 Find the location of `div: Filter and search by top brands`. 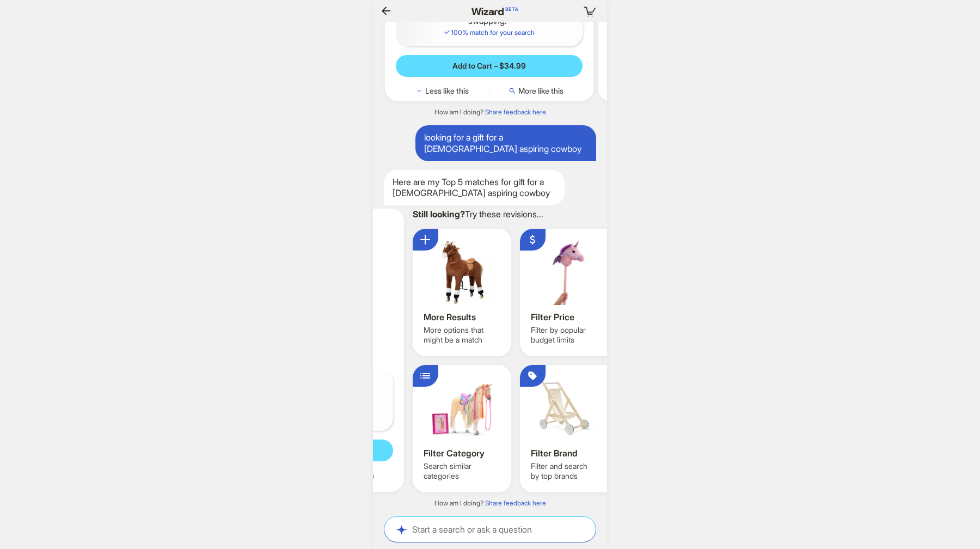

div: Filter and search by top brands is located at coordinates (570, 471).